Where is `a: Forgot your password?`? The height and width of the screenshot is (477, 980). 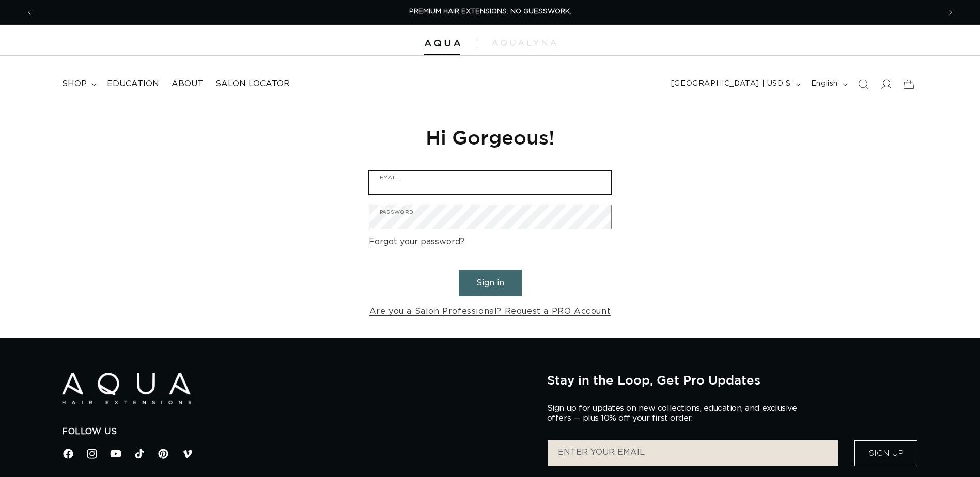
a: Forgot your password? is located at coordinates (416, 242).